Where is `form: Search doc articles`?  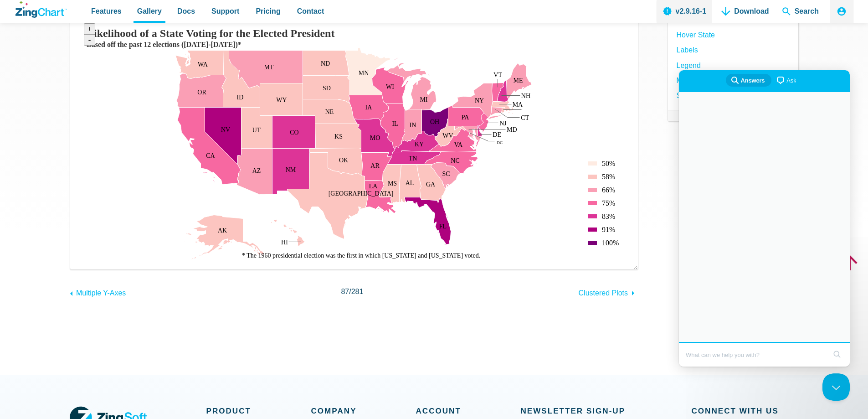
form: Search doc articles is located at coordinates (85, 284).